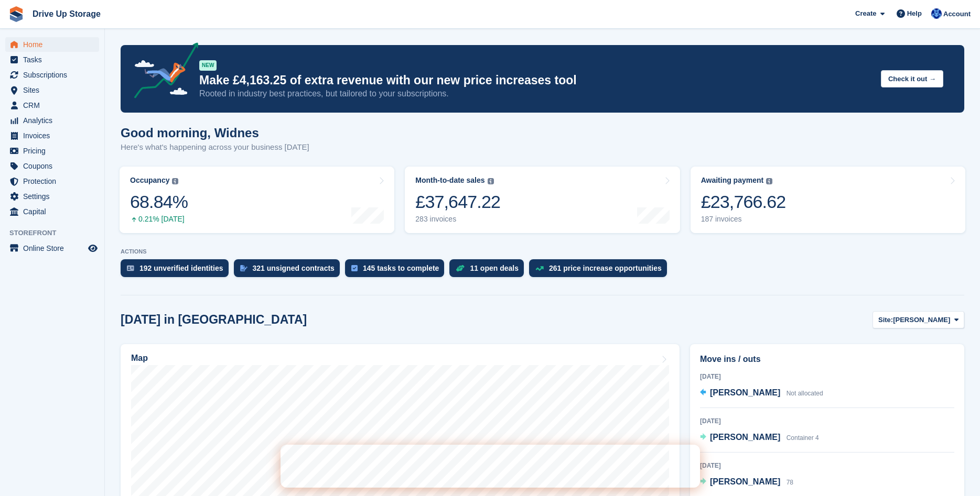 This screenshot has height=496, width=980. Describe the element at coordinates (162, 72) in the screenshot. I see `img: price-adjustments-announcement-icon-8257ccfd72463d97f412b2fc003d46551f7dbcb40ab6d574587a9cd5c0d94...` at that location.